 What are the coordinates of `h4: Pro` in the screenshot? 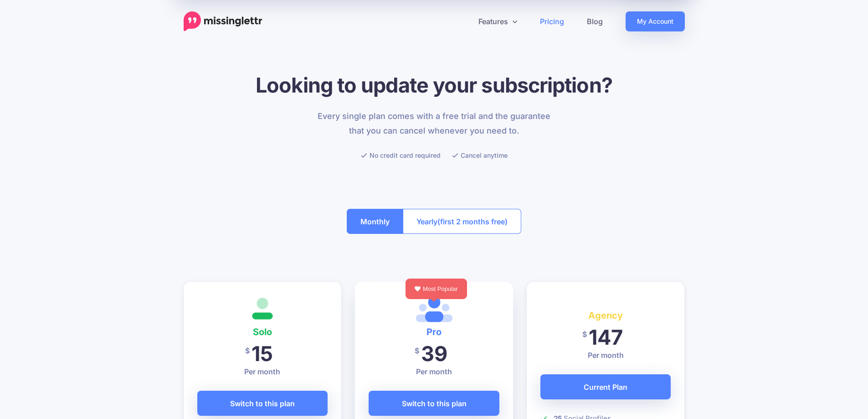 It's located at (434, 332).